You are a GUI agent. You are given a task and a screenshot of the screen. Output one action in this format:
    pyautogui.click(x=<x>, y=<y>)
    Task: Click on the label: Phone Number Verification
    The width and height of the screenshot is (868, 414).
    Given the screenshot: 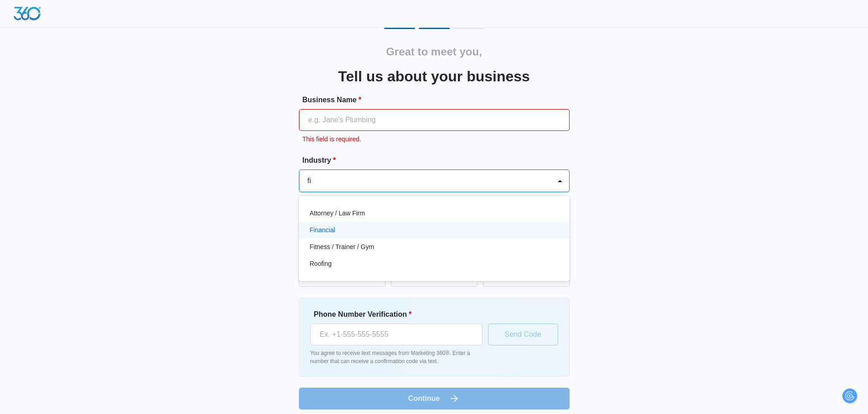 What is the action you would take?
    pyautogui.click(x=400, y=315)
    